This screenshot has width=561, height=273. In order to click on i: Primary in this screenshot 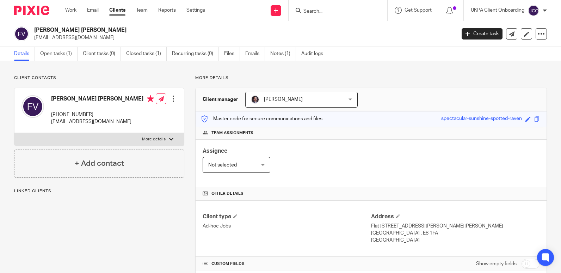, I will do `click(151, 99)`.